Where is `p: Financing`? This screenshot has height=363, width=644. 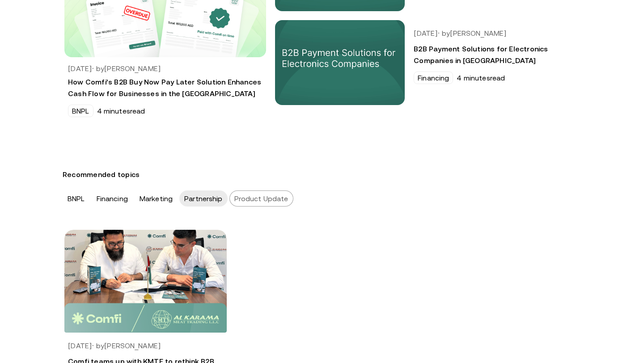
p: Financing is located at coordinates (434, 78).